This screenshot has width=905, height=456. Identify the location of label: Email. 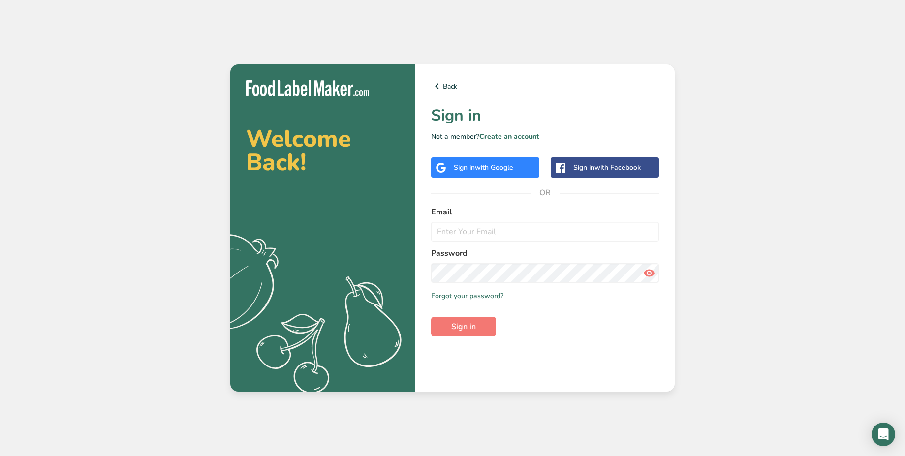
(545, 212).